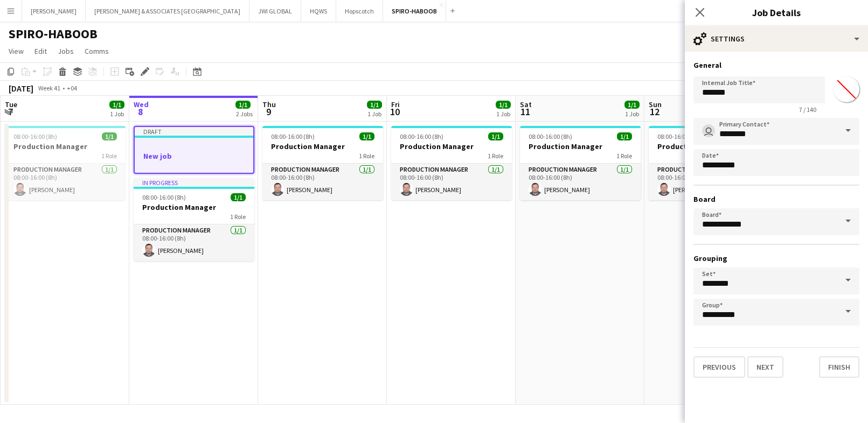 The width and height of the screenshot is (868, 423). Describe the element at coordinates (655, 104) in the screenshot. I see `span: Sun` at that location.